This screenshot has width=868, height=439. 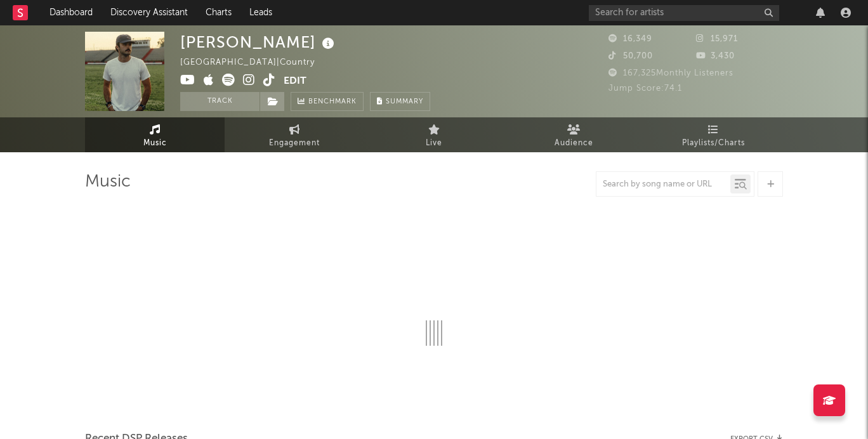 I want to click on span: Live, so click(x=434, y=144).